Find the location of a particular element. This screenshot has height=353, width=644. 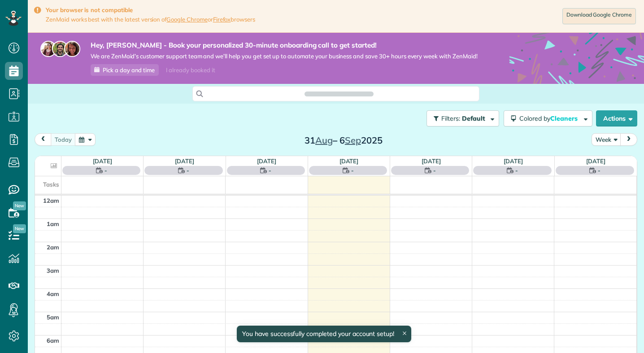

h2: 31 – 6 2025 is located at coordinates (343, 140).